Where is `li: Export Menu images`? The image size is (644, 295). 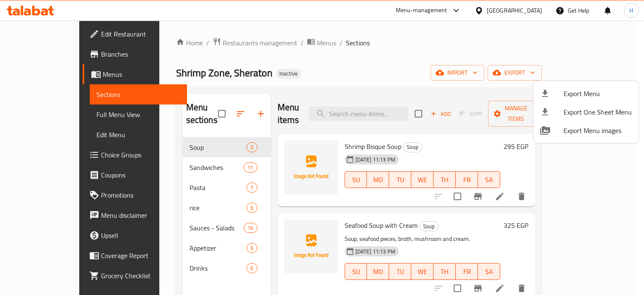 li: Export Menu images is located at coordinates (586, 131).